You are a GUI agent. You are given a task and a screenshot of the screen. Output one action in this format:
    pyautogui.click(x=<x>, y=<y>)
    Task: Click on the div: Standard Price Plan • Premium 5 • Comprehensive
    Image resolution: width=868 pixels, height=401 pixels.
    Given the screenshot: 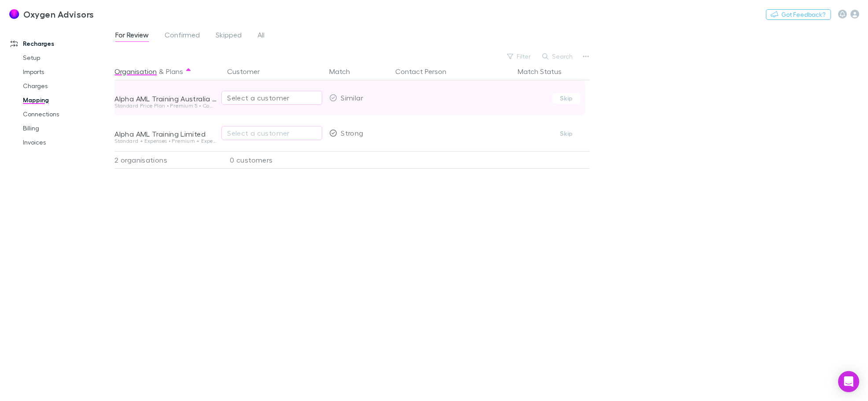 What is the action you would take?
    pyautogui.click(x=165, y=105)
    